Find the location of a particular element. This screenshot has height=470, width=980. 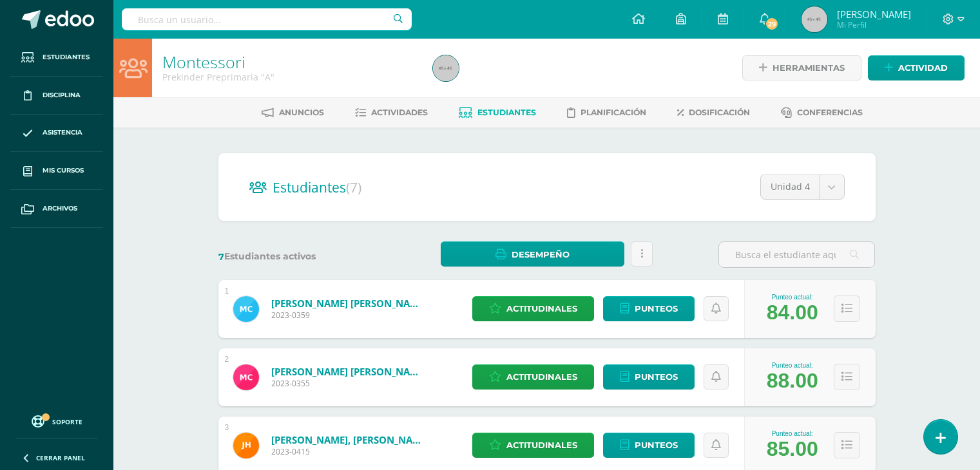

a: Herramientas is located at coordinates (801, 68).